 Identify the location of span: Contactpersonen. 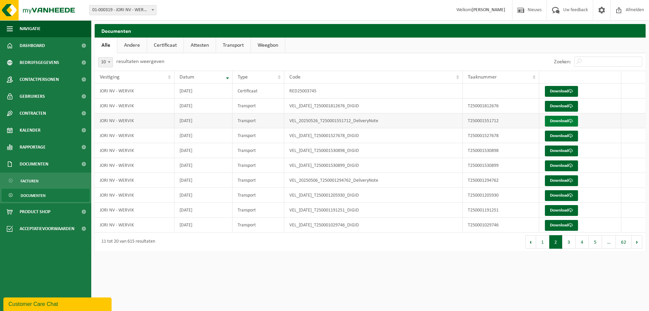
(39, 79).